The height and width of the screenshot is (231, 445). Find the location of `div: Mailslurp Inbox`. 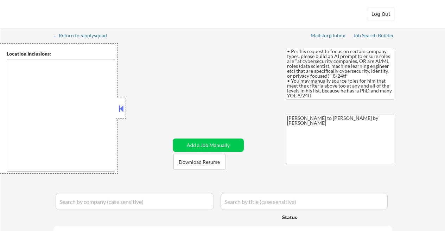

div: Mailslurp Inbox is located at coordinates (328, 36).